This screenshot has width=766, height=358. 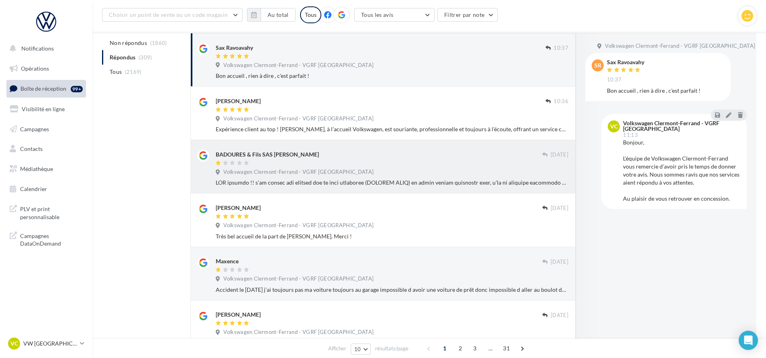 What do you see at coordinates (51, 239) in the screenshot?
I see `span: Campagnes DataOnDemand` at bounding box center [51, 239].